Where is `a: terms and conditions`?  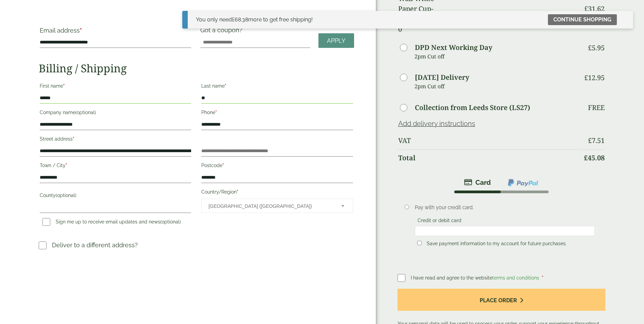
a: terms and conditions is located at coordinates (516, 278).